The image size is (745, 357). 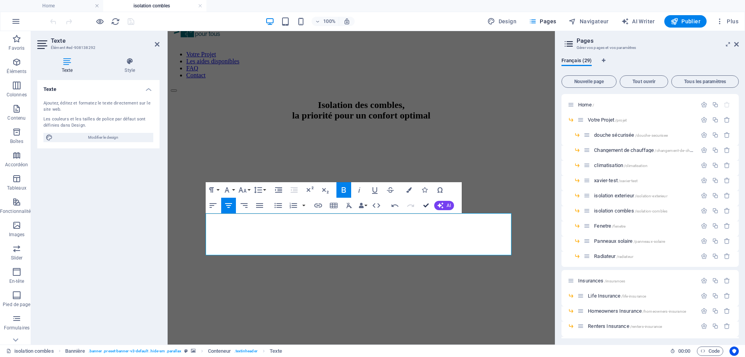 I want to click on button: Align Center, so click(x=229, y=205).